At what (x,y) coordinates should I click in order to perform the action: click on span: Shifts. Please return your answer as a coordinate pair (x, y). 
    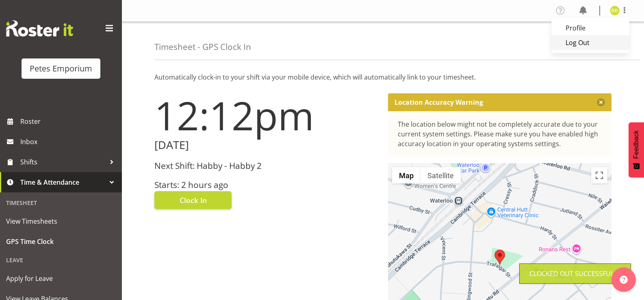
    Looking at the image, I should click on (63, 162).